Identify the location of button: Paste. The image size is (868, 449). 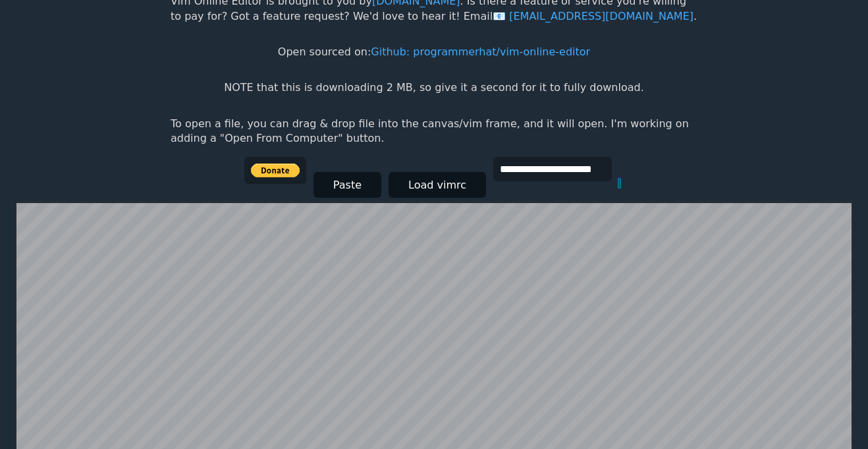
(348, 184).